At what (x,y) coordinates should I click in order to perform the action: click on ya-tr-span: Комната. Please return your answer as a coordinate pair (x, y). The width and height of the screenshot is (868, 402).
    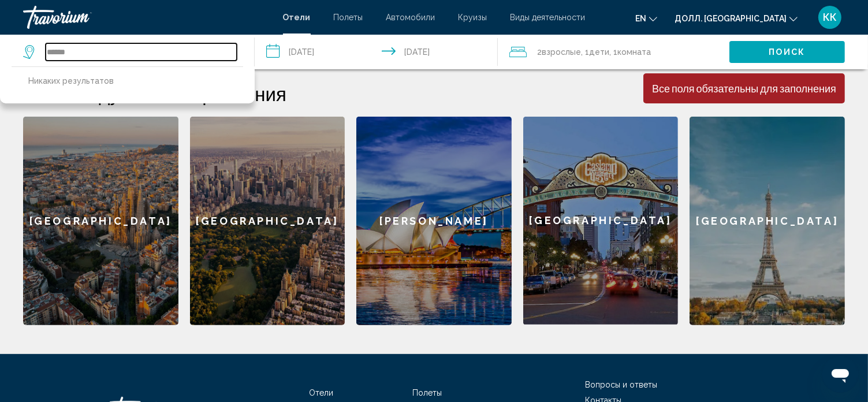
    Looking at the image, I should click on (634, 52).